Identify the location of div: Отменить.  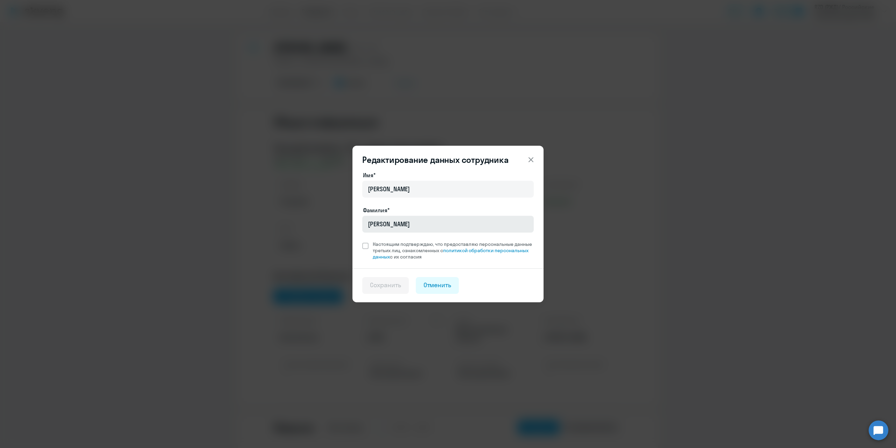
(438, 285).